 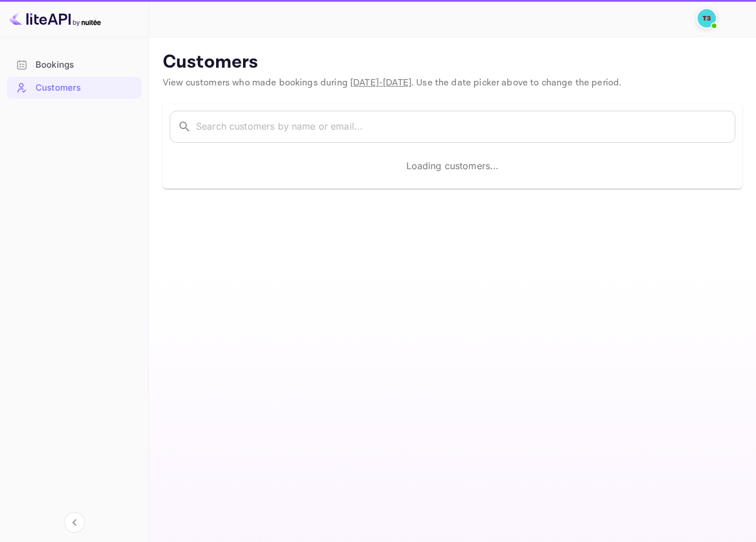 I want to click on p: Customers, so click(x=452, y=62).